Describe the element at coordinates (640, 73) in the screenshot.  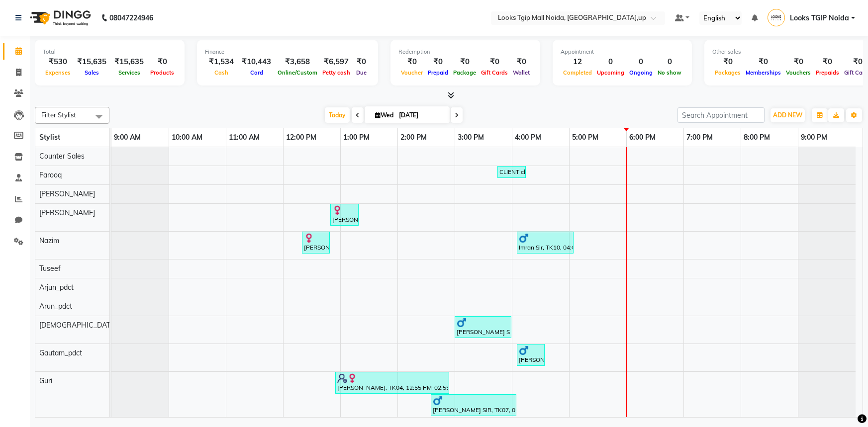
I see `span: Ongoing` at that location.